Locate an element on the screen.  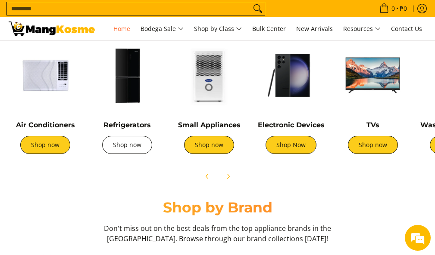
img: Air Conditioners is located at coordinates (45, 75).